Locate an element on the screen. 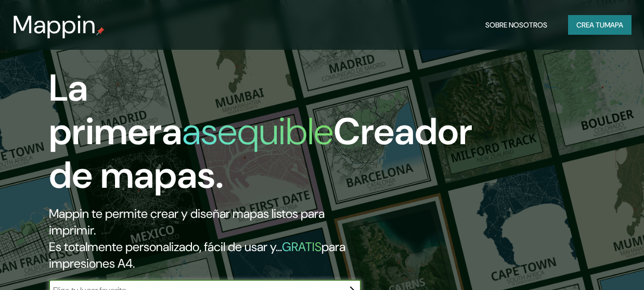 This screenshot has width=644, height=290. font: Sobre nosotros is located at coordinates (516, 25).